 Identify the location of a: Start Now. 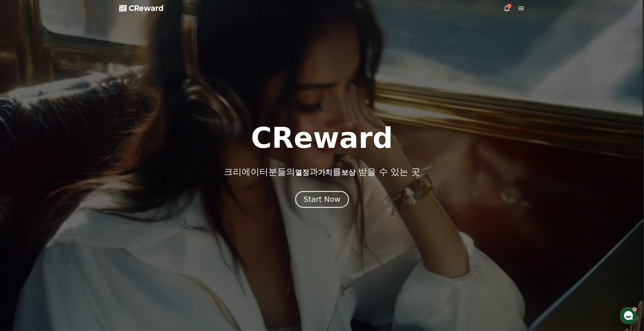
(322, 200).